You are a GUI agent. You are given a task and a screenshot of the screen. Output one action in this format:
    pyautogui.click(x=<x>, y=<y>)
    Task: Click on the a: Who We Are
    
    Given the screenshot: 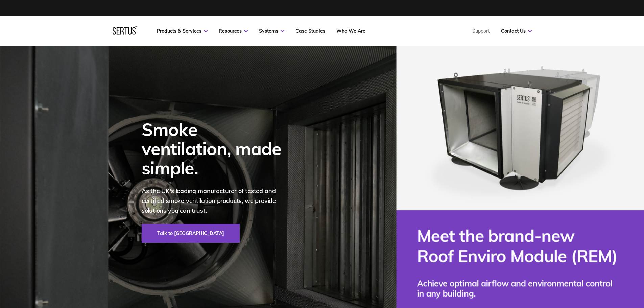 What is the action you would take?
    pyautogui.click(x=351, y=31)
    